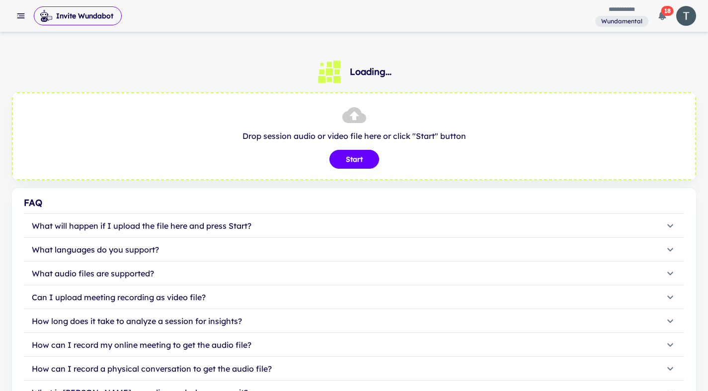 The image size is (708, 391). I want to click on p: What languages do you support?, so click(95, 250).